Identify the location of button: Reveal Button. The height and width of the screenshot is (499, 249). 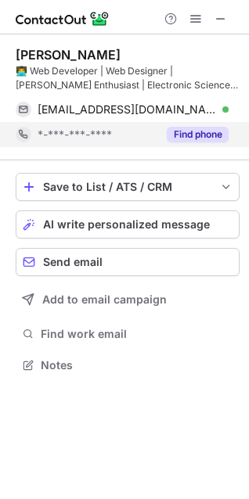
(197, 135).